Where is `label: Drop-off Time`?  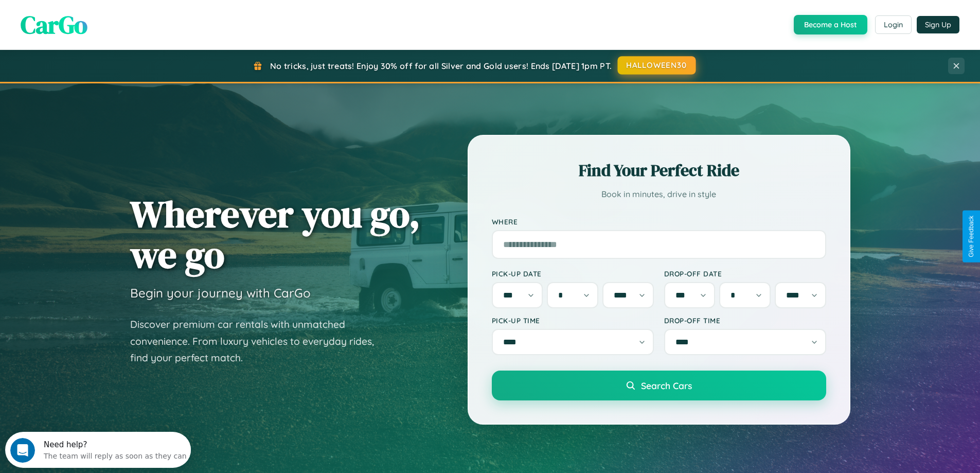
label: Drop-off Time is located at coordinates (745, 320).